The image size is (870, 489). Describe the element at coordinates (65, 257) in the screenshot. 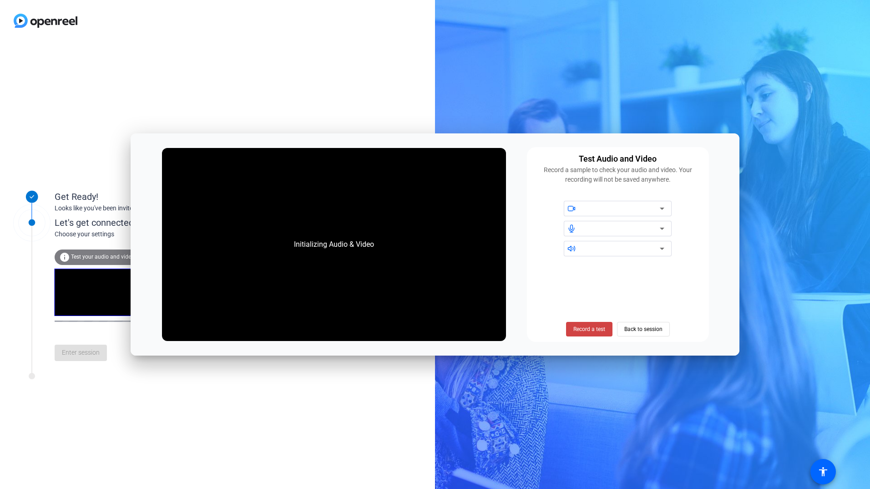

I see `mat-icon: info` at that location.